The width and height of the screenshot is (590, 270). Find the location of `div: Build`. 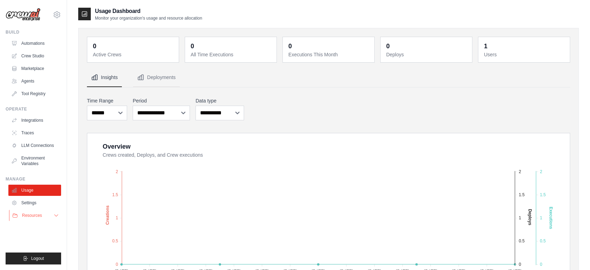

div: Build is located at coordinates (33, 32).